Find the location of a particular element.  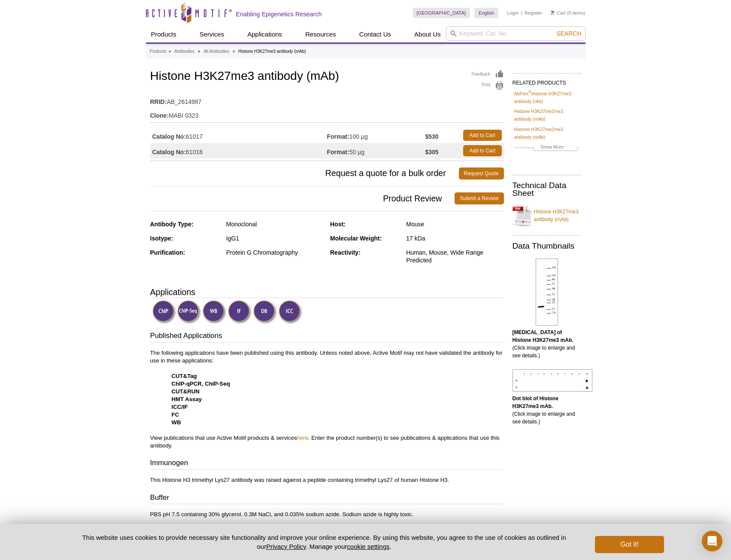

div: Human, Mouse, Wide Range Predicted is located at coordinates (455, 256).